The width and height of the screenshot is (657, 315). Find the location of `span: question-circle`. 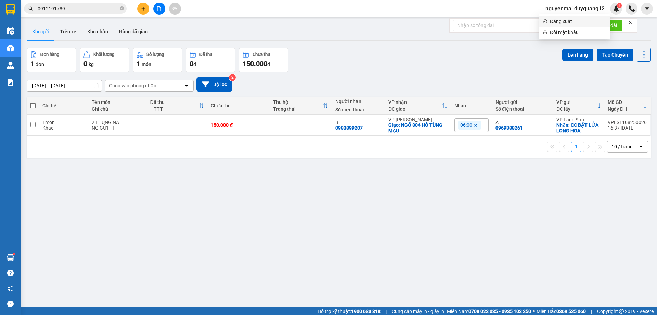

span: question-circle is located at coordinates (10, 273).